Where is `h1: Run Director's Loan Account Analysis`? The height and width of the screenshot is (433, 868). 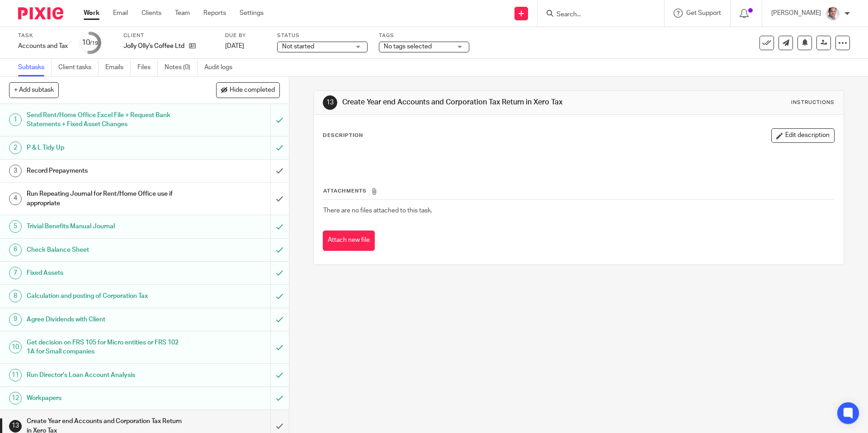
h1: Run Director's Loan Account Analysis is located at coordinates (105, 376).